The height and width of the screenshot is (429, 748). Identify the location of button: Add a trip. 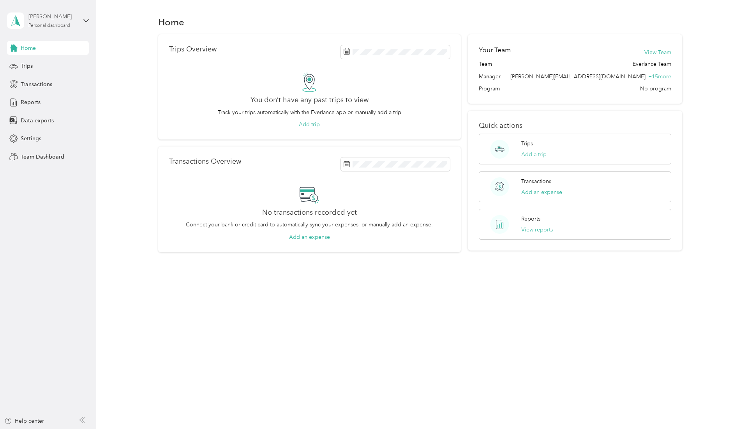
(533, 154).